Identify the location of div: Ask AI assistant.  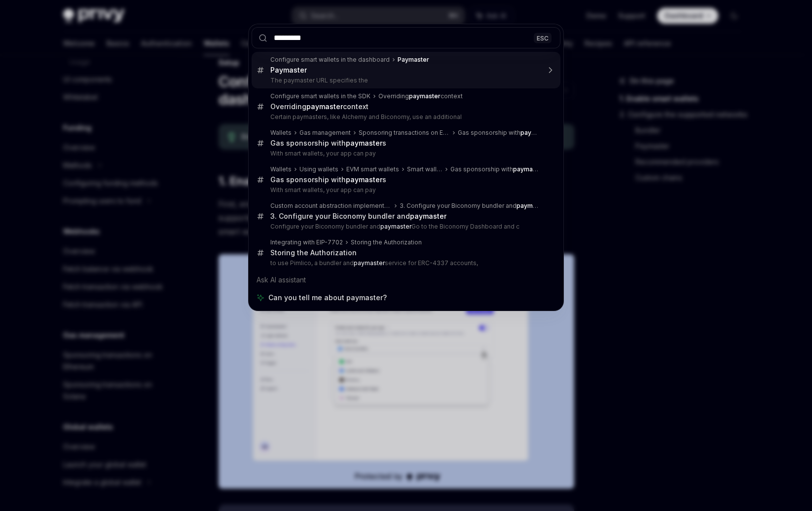
(406, 280).